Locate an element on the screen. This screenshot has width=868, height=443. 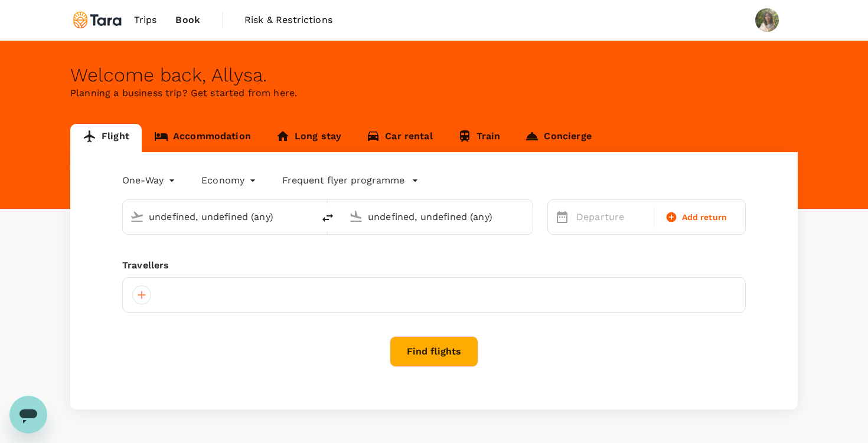
img: Allysa Escanuela is located at coordinates (767, 20).